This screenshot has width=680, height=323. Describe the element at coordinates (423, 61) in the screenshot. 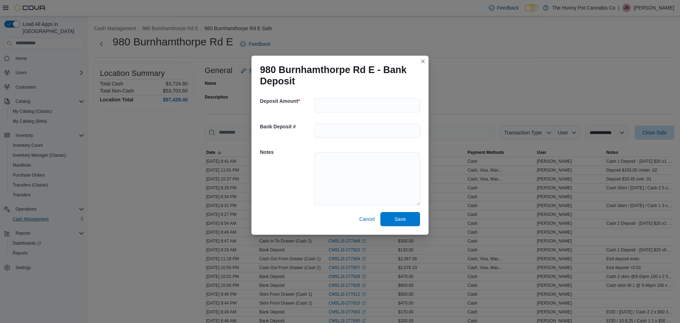

I see `button: Closes this modal window` at that location.